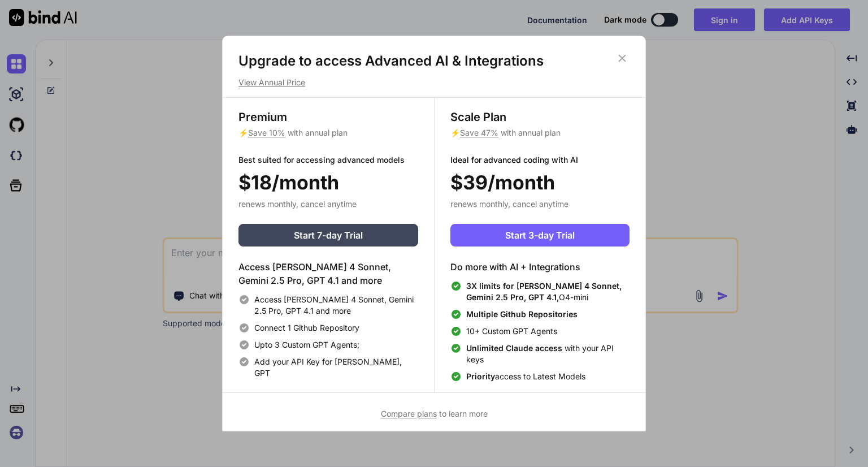 The image size is (868, 467). I want to click on span: $18/month, so click(289, 182).